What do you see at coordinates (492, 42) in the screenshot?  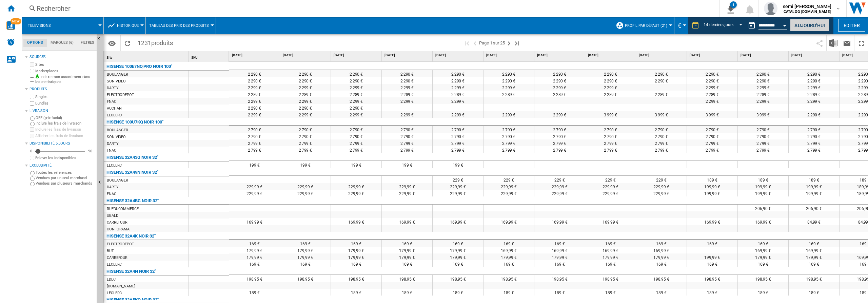 I see `span: Page 1 sur 25` at bounding box center [492, 42].